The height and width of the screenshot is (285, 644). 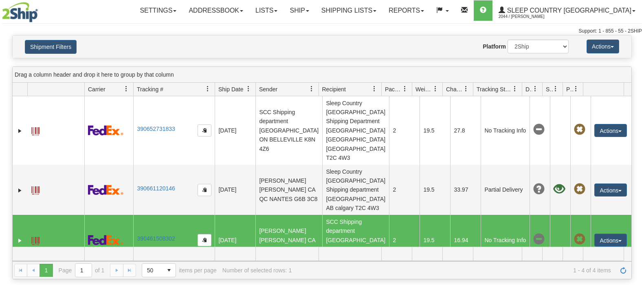 I want to click on span: select, so click(x=169, y=270).